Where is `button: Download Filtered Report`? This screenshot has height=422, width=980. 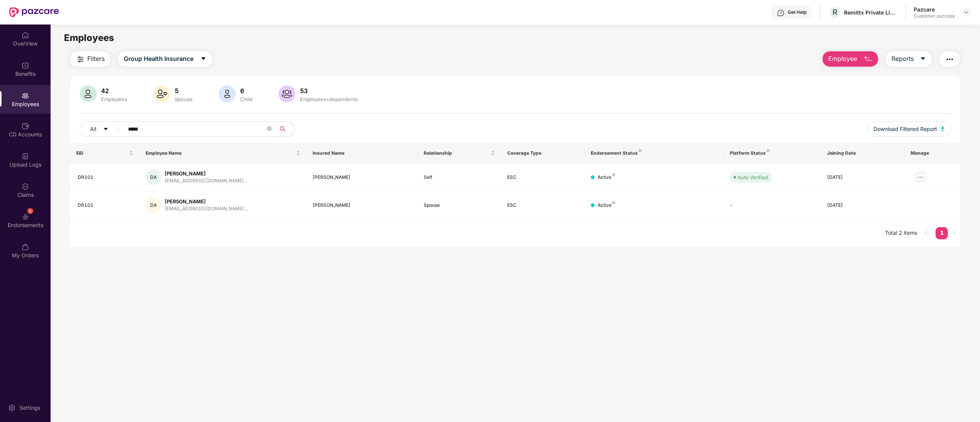
button: Download Filtered Report is located at coordinates (909, 129).